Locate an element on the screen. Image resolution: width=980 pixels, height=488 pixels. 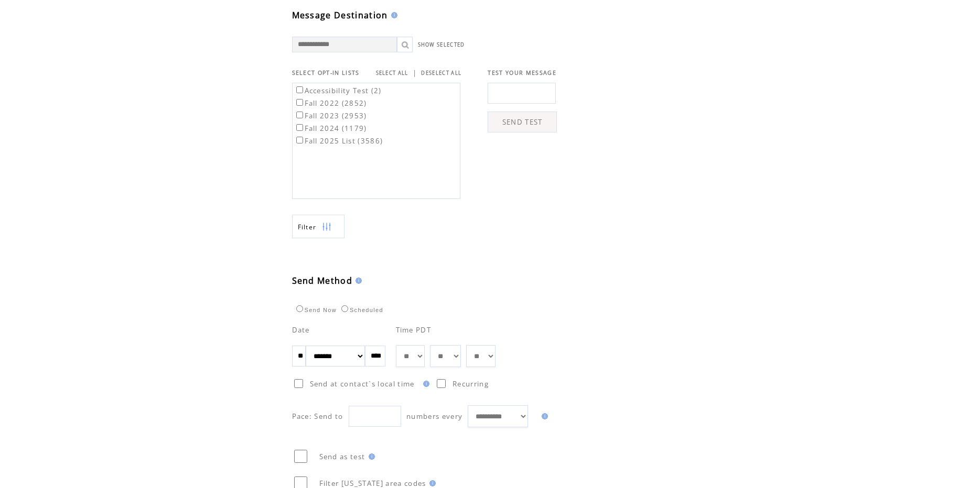
label: Send Now is located at coordinates (315, 310).